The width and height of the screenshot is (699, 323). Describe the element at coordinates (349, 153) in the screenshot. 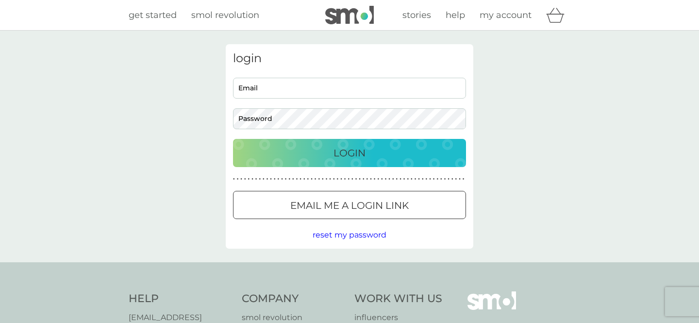

I see `button: Login` at that location.